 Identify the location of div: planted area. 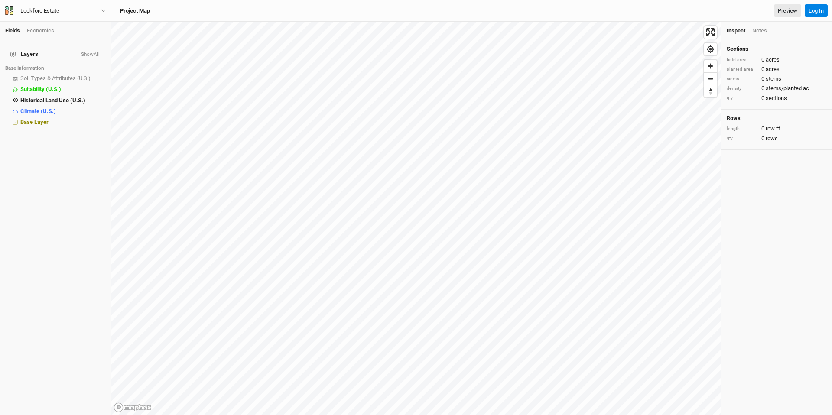
(742, 69).